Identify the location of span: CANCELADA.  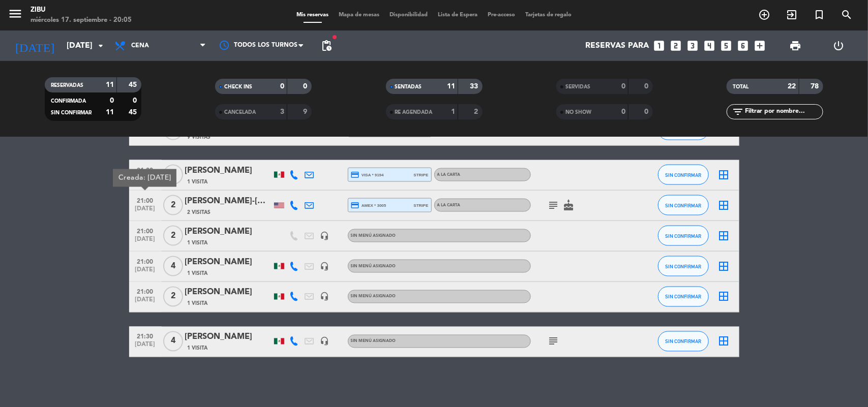
(240, 112).